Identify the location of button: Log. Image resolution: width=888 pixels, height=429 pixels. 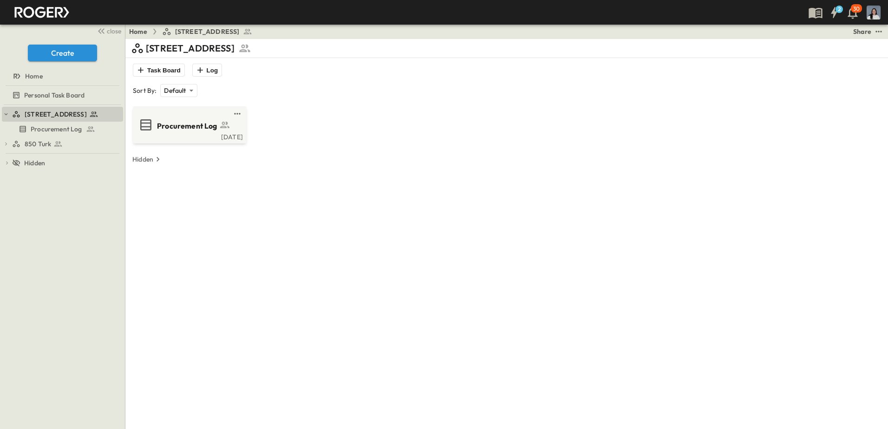
(207, 70).